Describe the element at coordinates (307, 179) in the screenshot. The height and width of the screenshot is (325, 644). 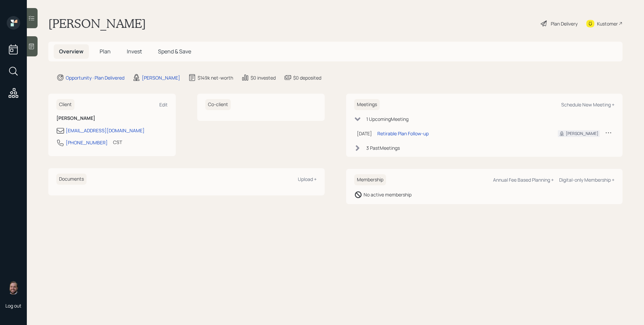
I see `div: Upload +` at that location.